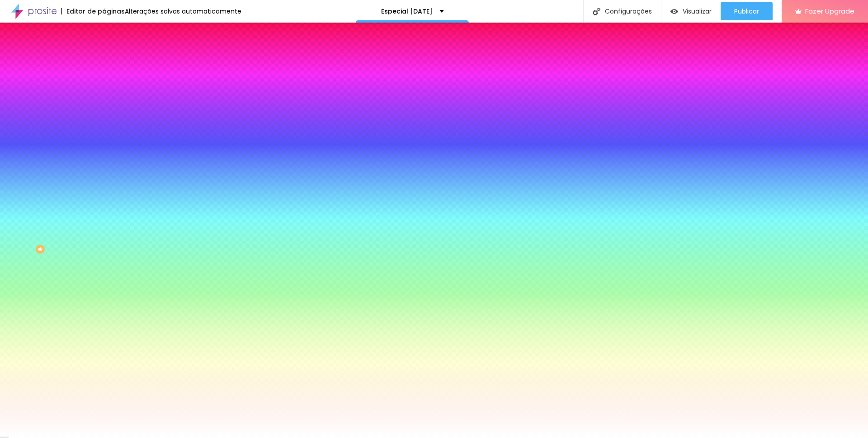  What do you see at coordinates (183, 11) in the screenshot?
I see `div: Alterações salvas automaticamente` at bounding box center [183, 11].